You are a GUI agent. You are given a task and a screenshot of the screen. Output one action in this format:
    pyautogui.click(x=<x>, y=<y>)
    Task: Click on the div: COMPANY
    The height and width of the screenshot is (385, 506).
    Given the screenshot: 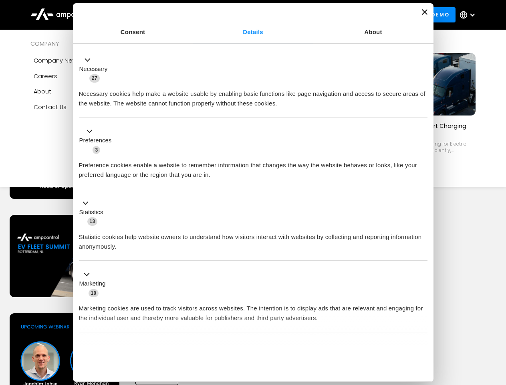 What is the action you would take?
    pyautogui.click(x=80, y=44)
    